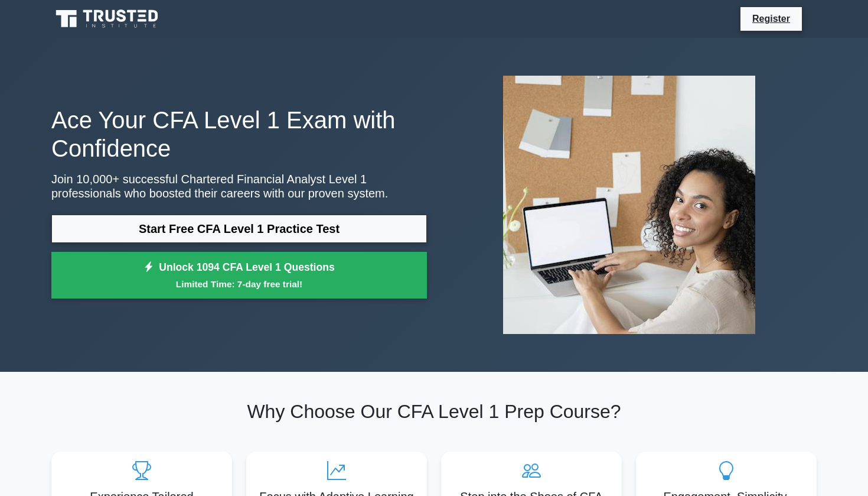 The height and width of the screenshot is (496, 868). Describe the element at coordinates (239, 134) in the screenshot. I see `h1: Ace Your CFA Level 1 Exam with Confidence` at that location.